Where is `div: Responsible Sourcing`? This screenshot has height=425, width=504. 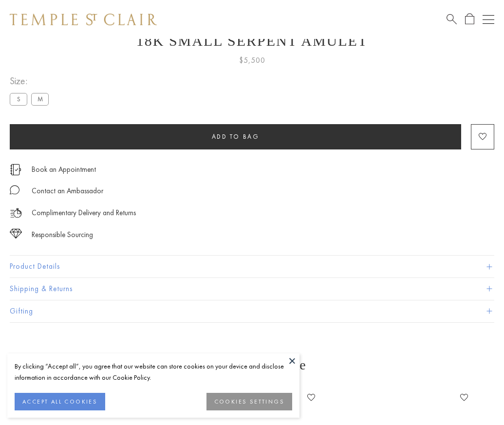 div: Responsible Sourcing is located at coordinates (63, 234).